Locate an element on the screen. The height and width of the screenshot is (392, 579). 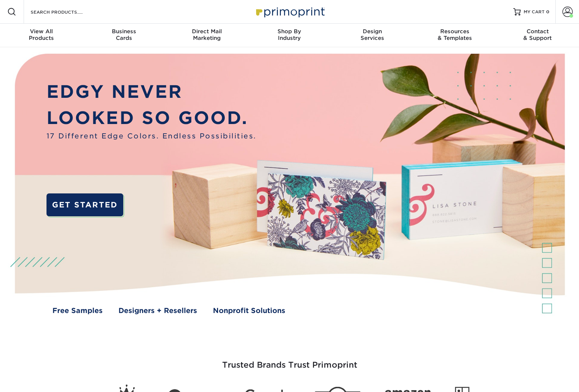
a: Shop ByIndustry is located at coordinates (290, 35).